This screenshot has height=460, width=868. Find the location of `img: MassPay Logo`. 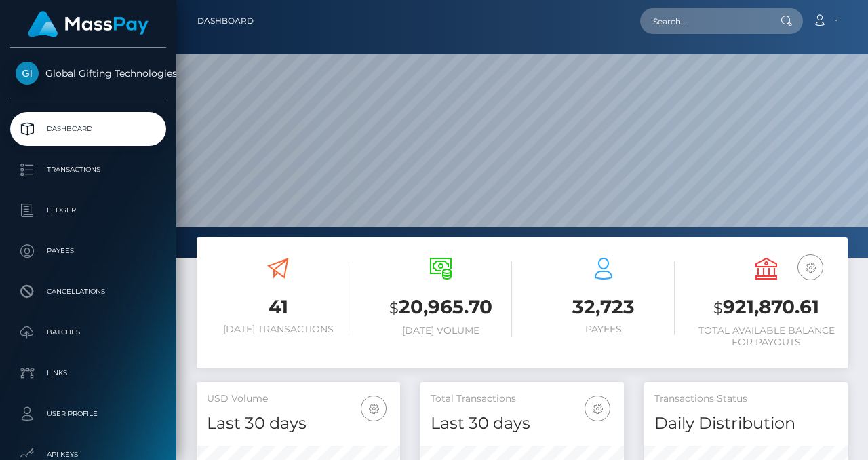

img: MassPay Logo is located at coordinates (88, 24).